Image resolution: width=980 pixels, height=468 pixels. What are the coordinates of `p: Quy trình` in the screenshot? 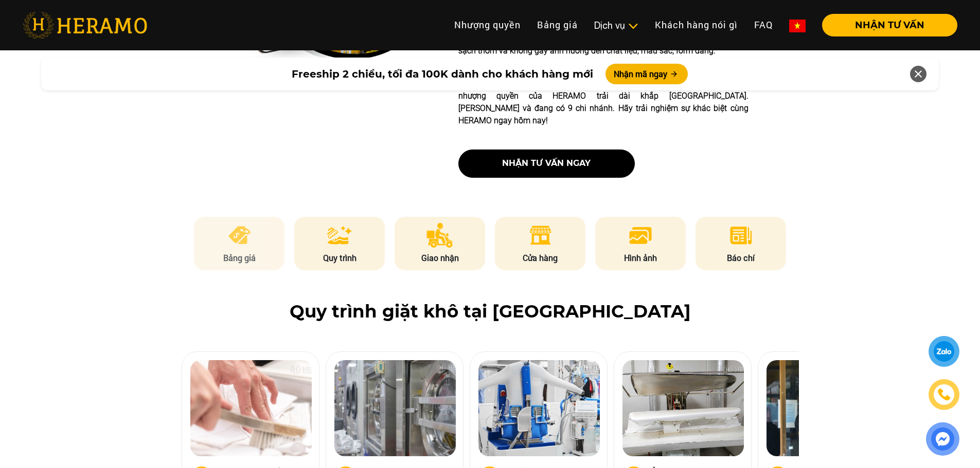 It's located at (339, 258).